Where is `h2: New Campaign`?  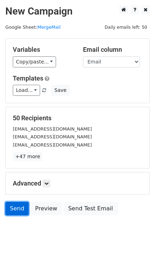
h2: New Campaign is located at coordinates (77, 11).